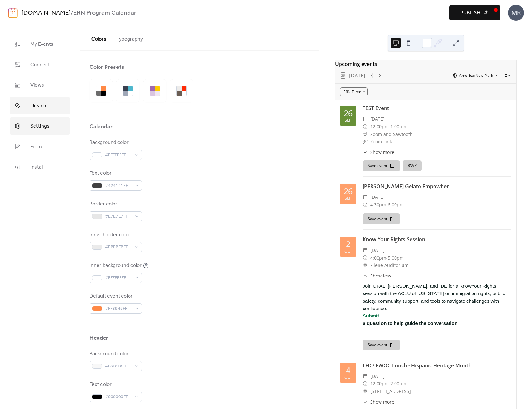 This screenshot has height=409, width=532. Describe the element at coordinates (40, 127) in the screenshot. I see `span: Settings` at that location.